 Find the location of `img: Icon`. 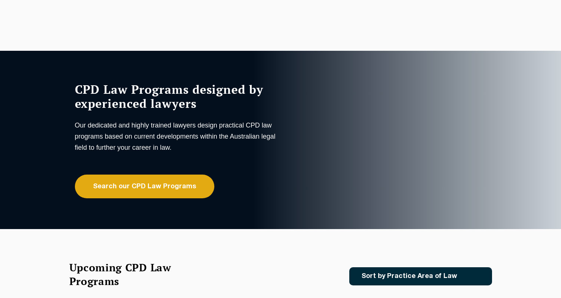

img: Icon is located at coordinates (473, 276).